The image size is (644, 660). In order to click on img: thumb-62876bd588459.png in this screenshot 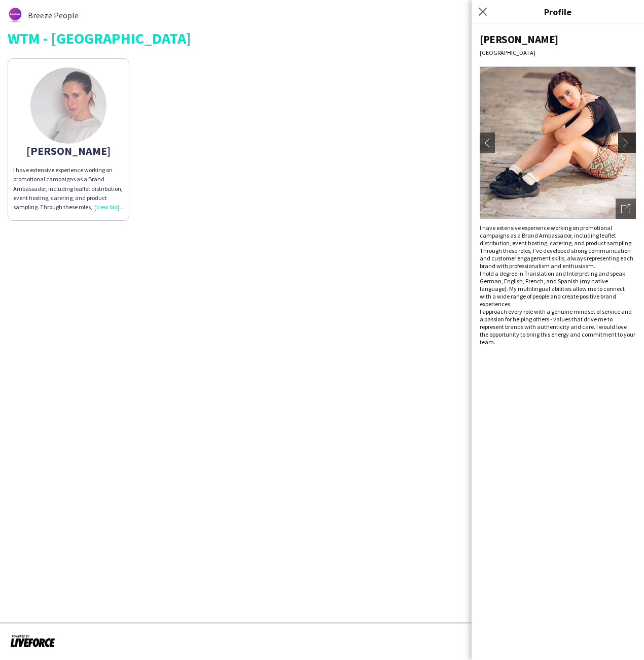, I will do `click(15, 15)`.